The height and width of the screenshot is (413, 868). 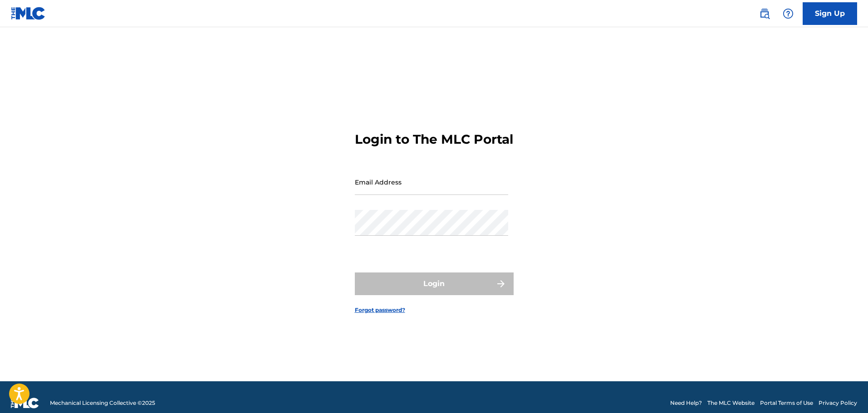 What do you see at coordinates (434, 139) in the screenshot?
I see `h3: Login to The MLC Portal` at bounding box center [434, 139].